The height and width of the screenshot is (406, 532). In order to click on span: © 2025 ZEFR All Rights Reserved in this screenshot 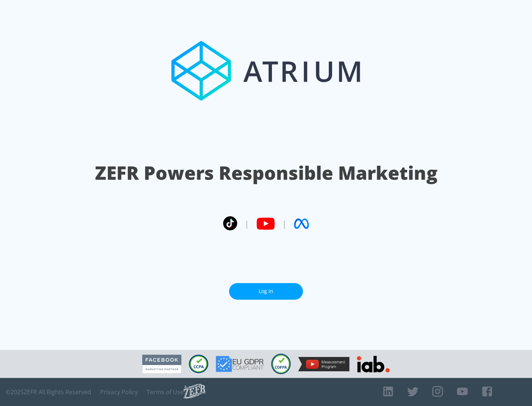, I will do `click(48, 392)`.